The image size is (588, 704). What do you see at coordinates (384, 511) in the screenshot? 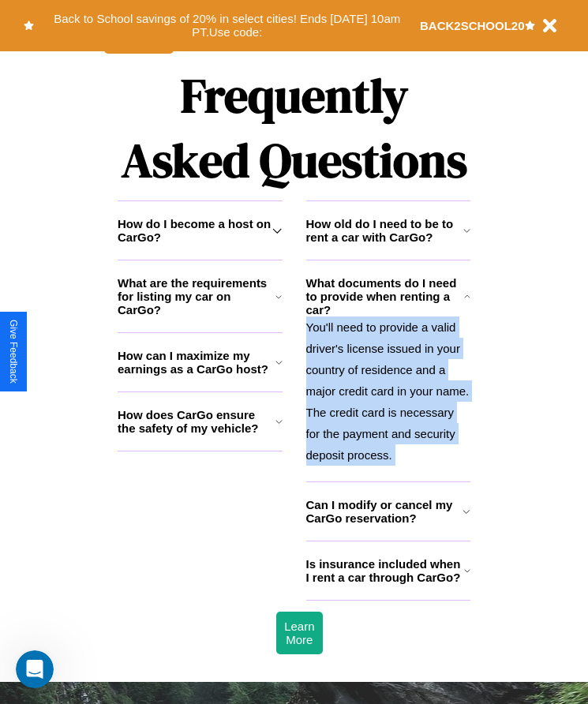
I see `h3: Can I modify or cancel my CarGo reservation?` at bounding box center [384, 511].